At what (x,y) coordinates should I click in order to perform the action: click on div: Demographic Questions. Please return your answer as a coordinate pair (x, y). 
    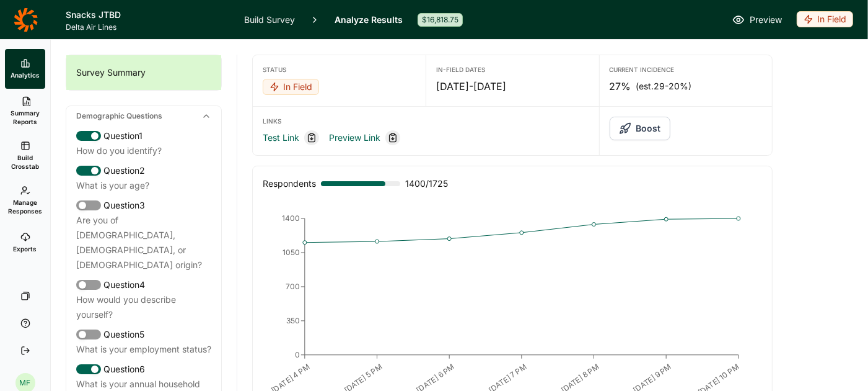
    Looking at the image, I should click on (144, 116).